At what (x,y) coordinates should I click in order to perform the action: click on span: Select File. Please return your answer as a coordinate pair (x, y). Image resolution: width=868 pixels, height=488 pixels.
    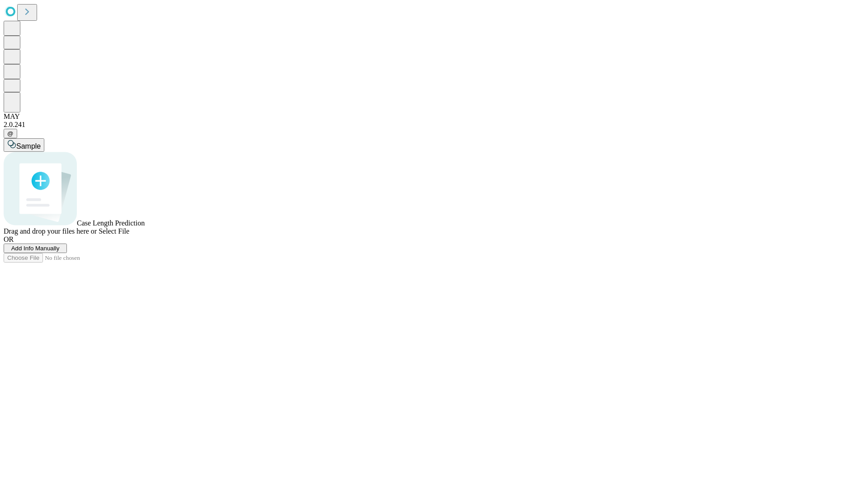
    Looking at the image, I should click on (114, 231).